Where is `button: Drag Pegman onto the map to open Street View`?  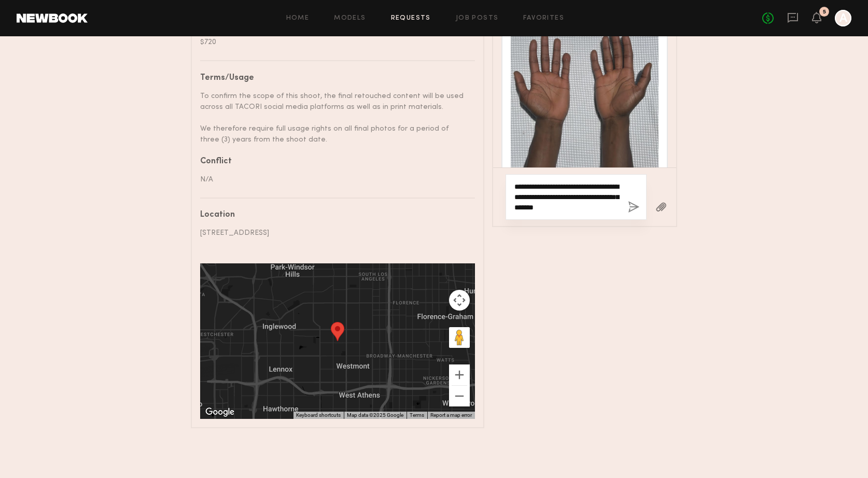 button: Drag Pegman onto the map to open Street View is located at coordinates (460, 337).